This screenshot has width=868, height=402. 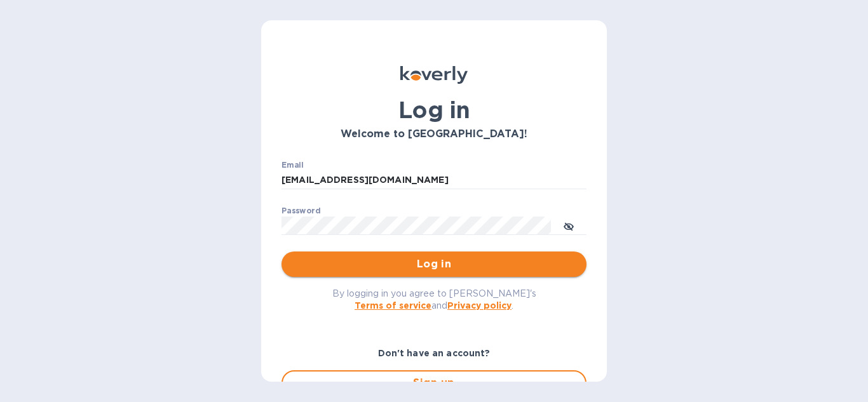 What do you see at coordinates (300, 211) in the screenshot?
I see `label: Password` at bounding box center [300, 211].